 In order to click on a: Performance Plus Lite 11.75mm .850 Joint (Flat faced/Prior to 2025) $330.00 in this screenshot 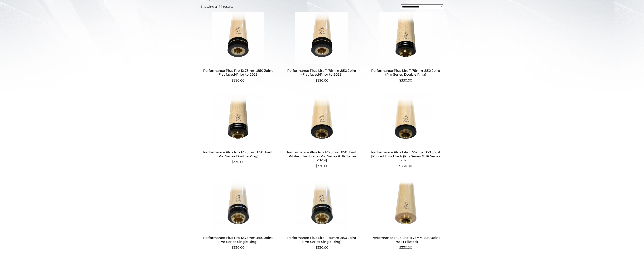, I will do `click(322, 48)`.